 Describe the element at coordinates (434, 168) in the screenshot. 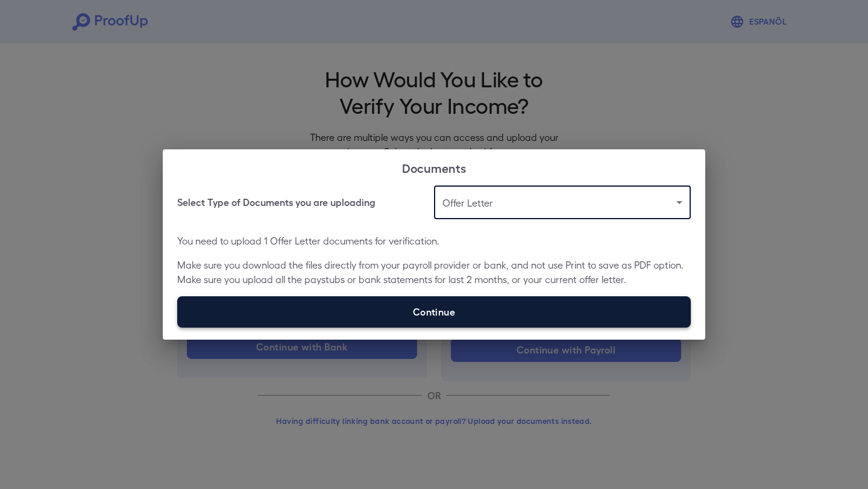

I see `h2: Documents` at that location.